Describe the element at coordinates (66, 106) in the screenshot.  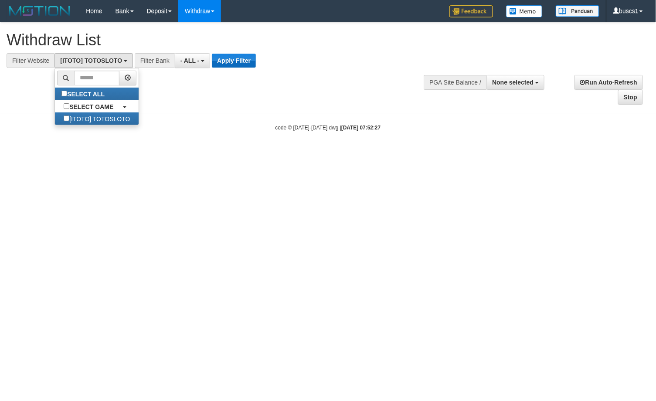
I see `input: SELECT GAME` at that location.